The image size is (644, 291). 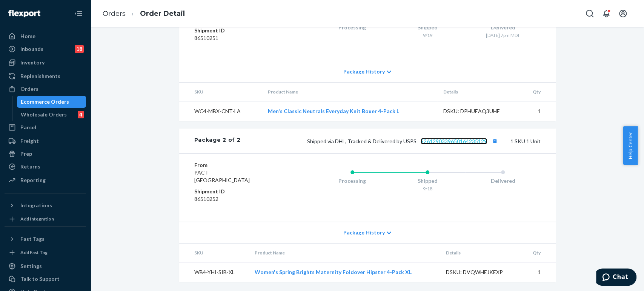 What do you see at coordinates (46, 180) in the screenshot?
I see `a: Reporting` at bounding box center [46, 180].